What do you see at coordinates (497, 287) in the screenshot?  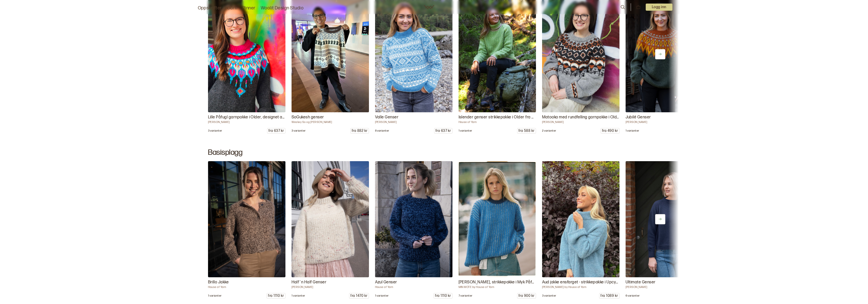 I see `p: MIN MOTE by House of Yarn` at bounding box center [497, 287].